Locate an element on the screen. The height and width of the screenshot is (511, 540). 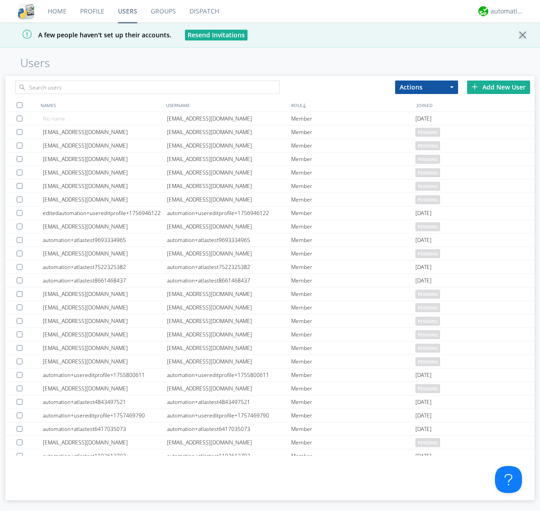
div: ROLE is located at coordinates (351, 105).